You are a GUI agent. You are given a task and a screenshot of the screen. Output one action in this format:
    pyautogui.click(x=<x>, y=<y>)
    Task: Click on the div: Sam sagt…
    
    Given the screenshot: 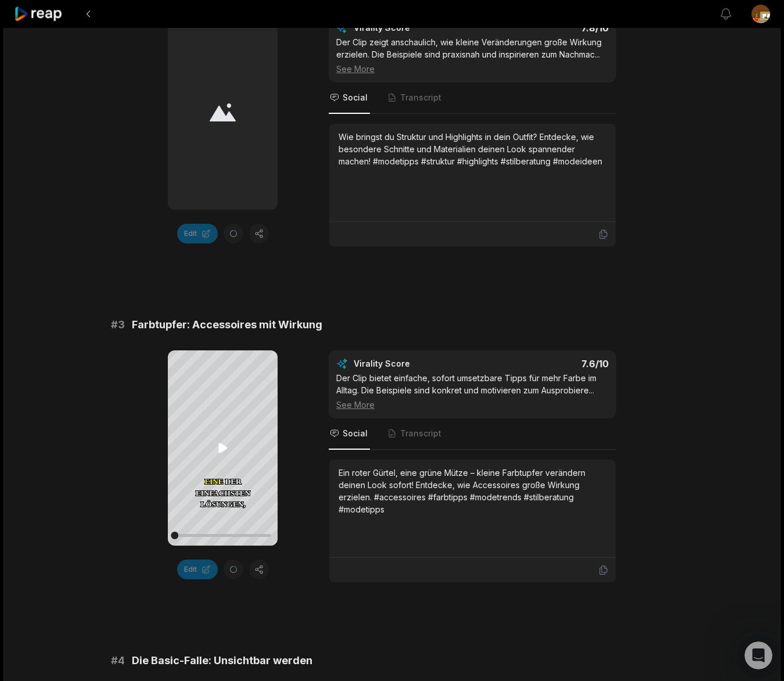 What is the action you would take?
    pyautogui.click(x=116, y=349)
    